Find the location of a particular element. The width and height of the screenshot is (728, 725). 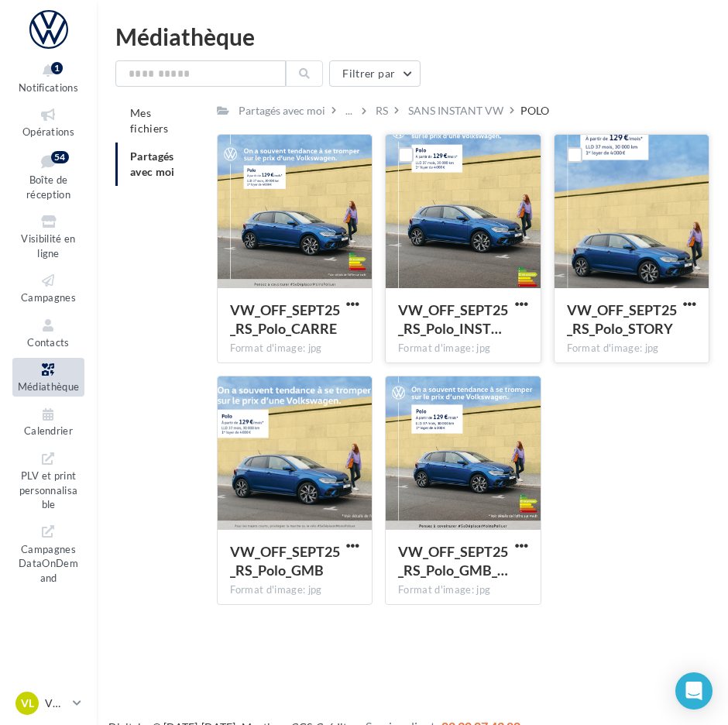

span: VW_OFF_SEPT25_RS_Polo_INSTAGAM is located at coordinates (453, 319).